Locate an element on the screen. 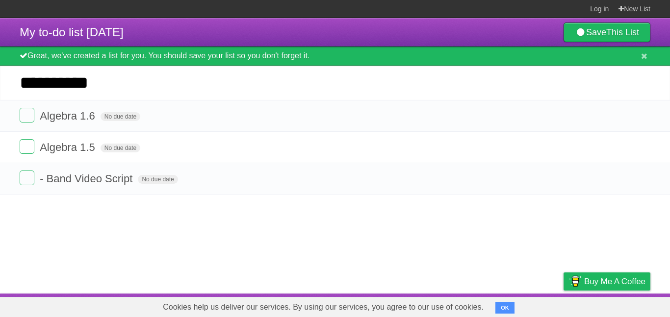 The height and width of the screenshot is (317, 670). a: Suggest a feature is located at coordinates (619, 305).